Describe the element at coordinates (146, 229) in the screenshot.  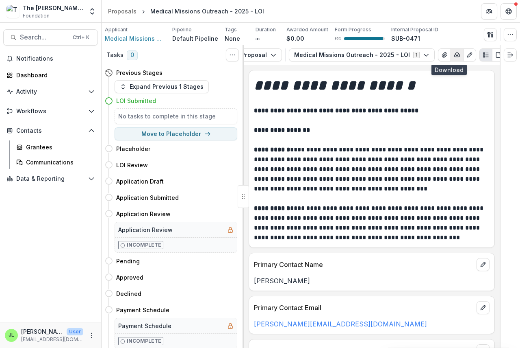
I see `h5: Application Review` at that location.